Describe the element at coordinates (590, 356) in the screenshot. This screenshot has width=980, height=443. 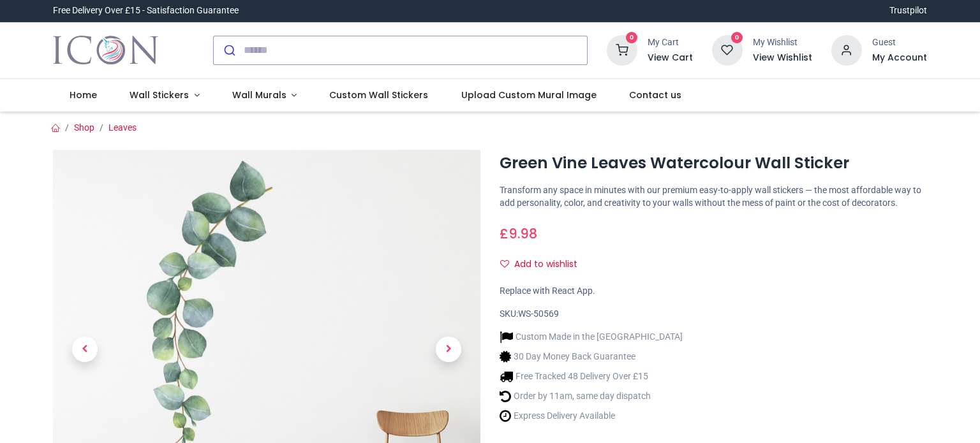
I see `li: 30 Day Money Back Guarantee` at that location.